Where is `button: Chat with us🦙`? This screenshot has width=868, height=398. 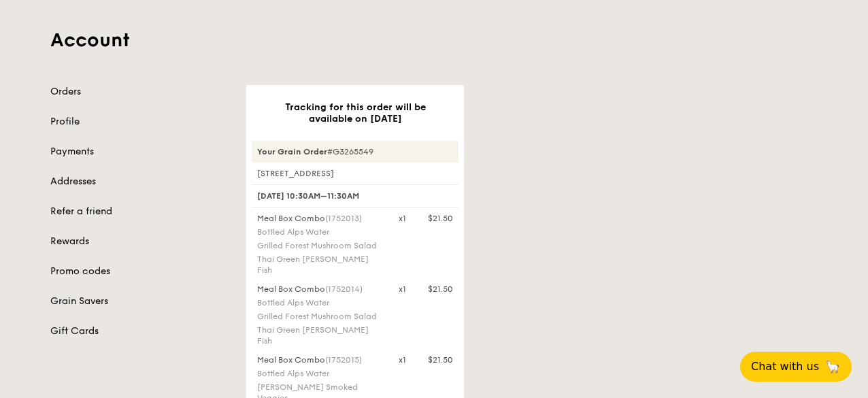 button: Chat with us🦙 is located at coordinates (796, 367).